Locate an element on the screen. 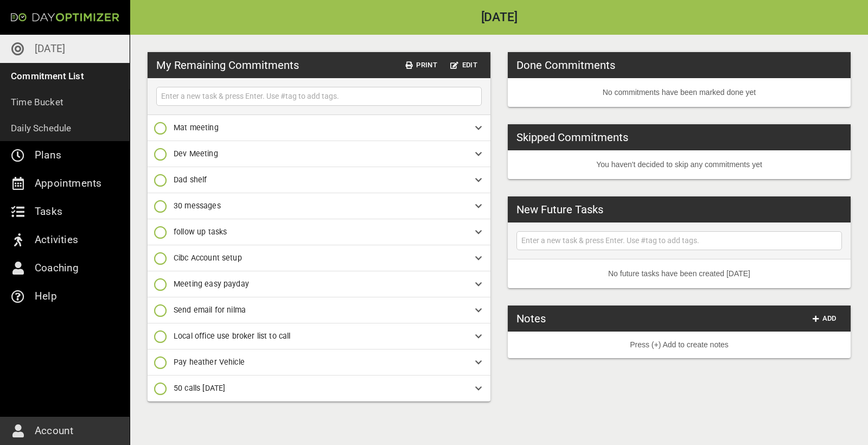 The image size is (868, 445). img: Day Optimizer is located at coordinates (65, 17).